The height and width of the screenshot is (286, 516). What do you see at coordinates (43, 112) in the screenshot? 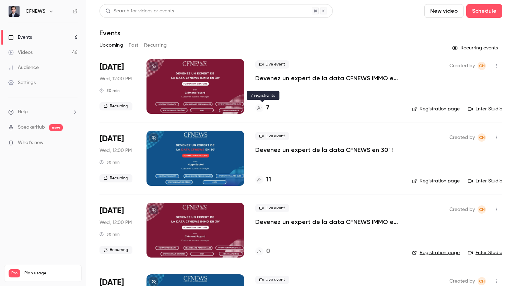
I see `li: help-dropdown-opener` at bounding box center [43, 112].